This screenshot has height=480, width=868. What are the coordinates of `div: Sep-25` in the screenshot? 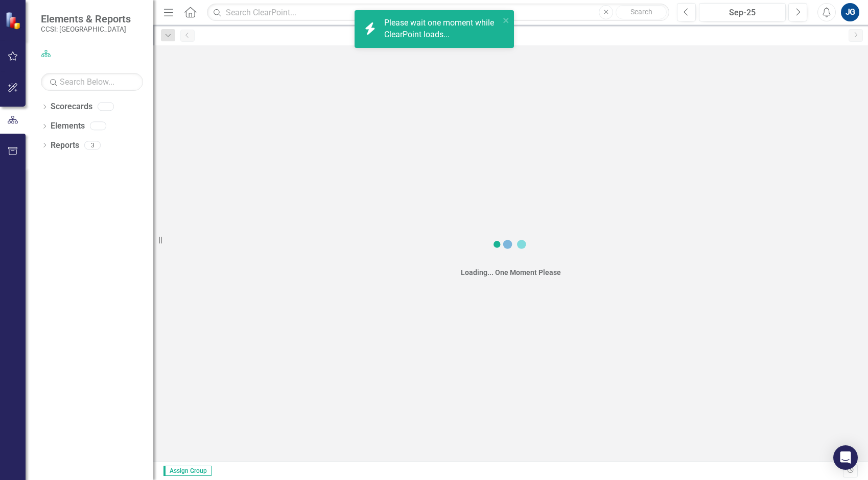 It's located at (742, 13).